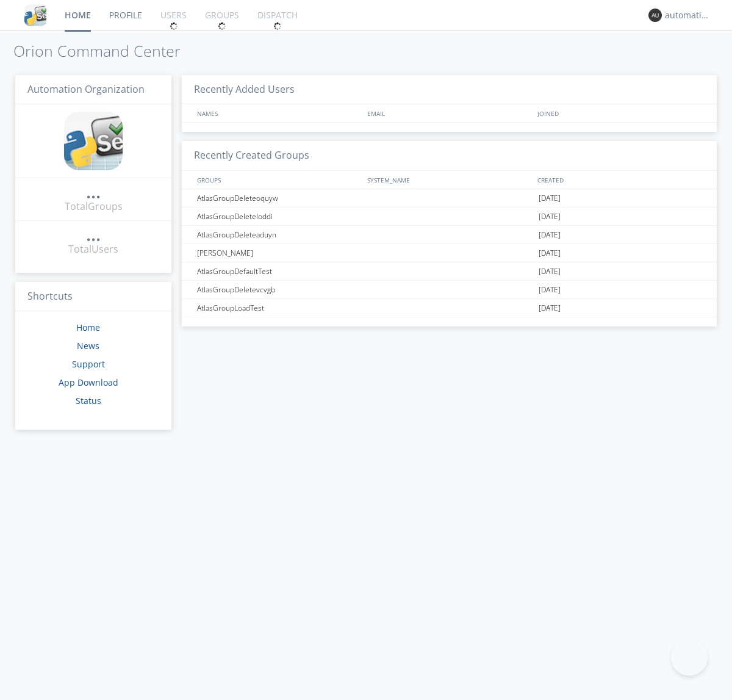  I want to click on div: AtlasGroupDeletevcvgb, so click(278, 289).